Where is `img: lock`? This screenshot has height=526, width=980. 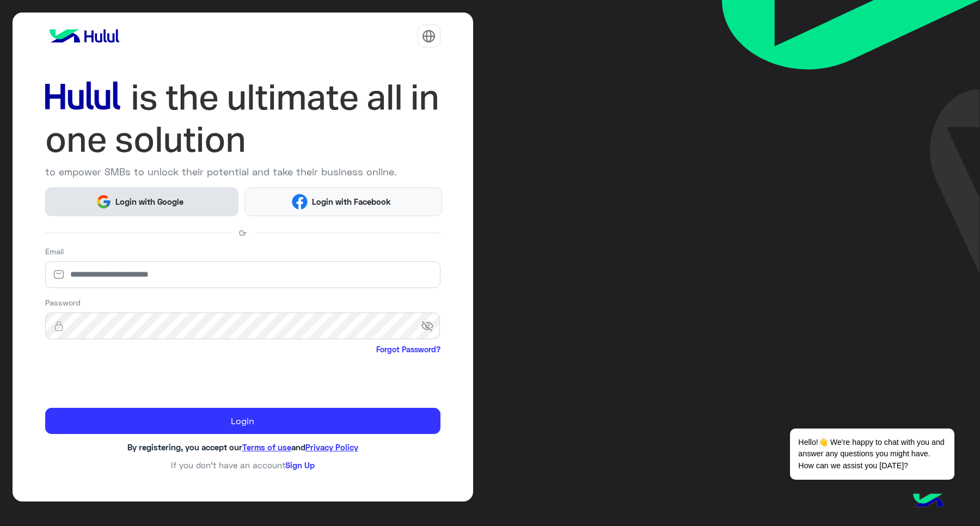 img: lock is located at coordinates (59, 326).